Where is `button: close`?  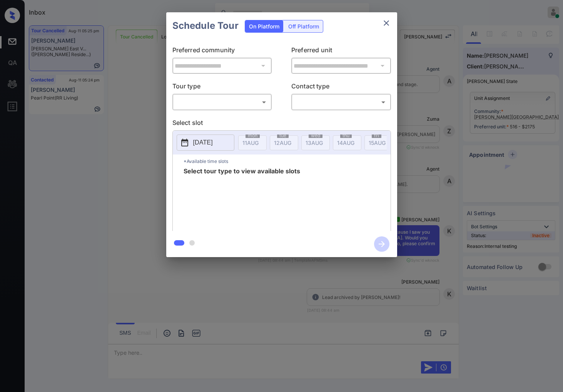 button: close is located at coordinates (386, 23).